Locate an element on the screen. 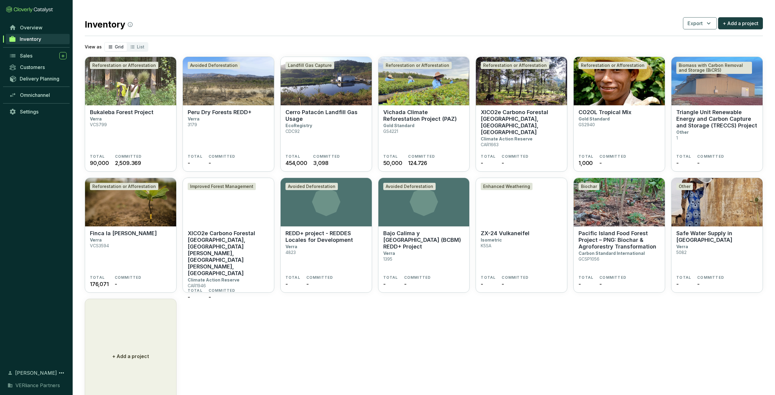 This screenshot has width=775, height=395. p: 5082 is located at coordinates (682, 252).